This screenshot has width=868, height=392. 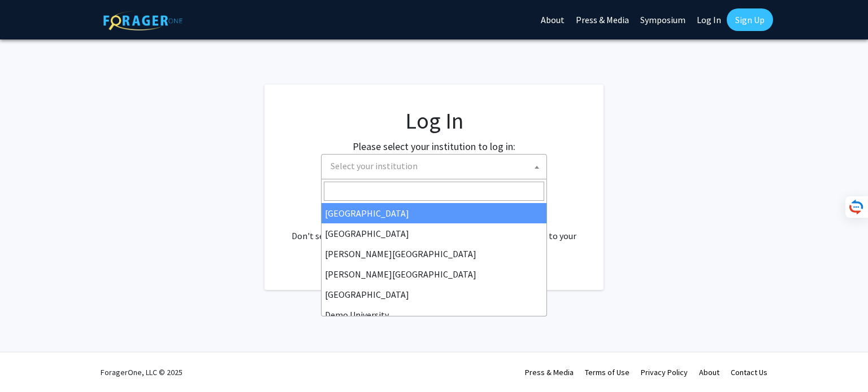 I want to click on label: Please select your institution to log in:, so click(x=434, y=146).